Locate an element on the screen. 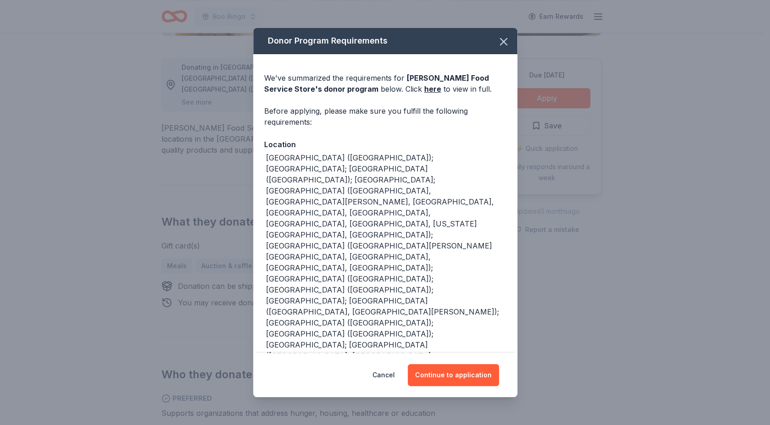 Image resolution: width=770 pixels, height=425 pixels. div: Donor Program Requirements is located at coordinates (385, 41).